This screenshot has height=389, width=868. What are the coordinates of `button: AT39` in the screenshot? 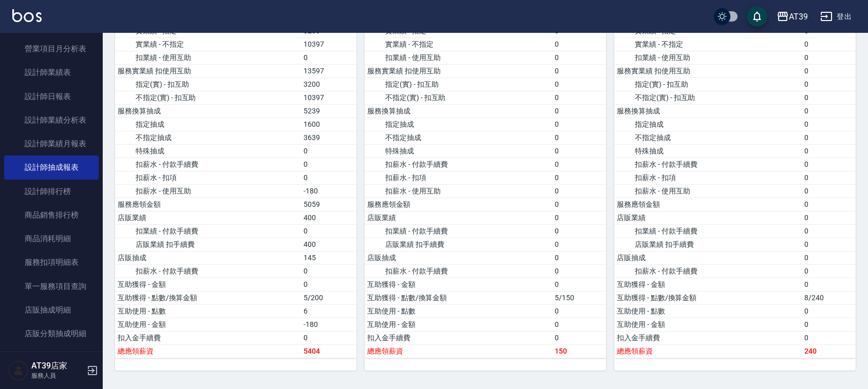 It's located at (792, 16).